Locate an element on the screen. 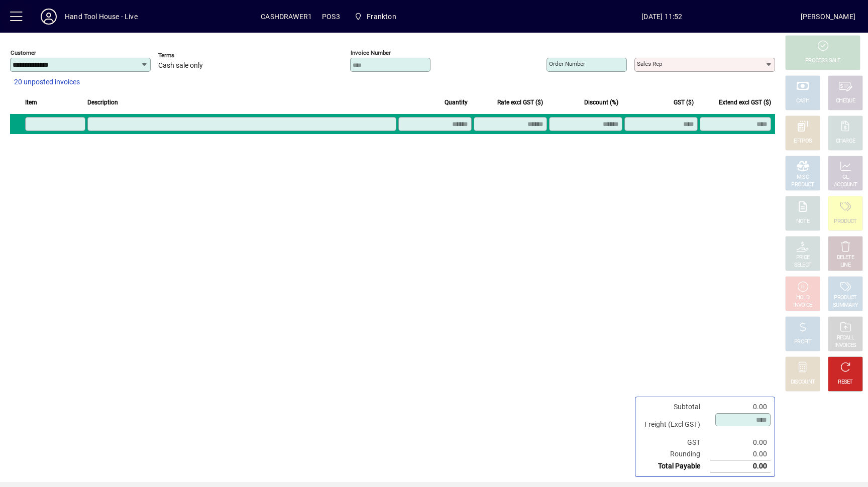 The width and height of the screenshot is (868, 487). div: RECALL is located at coordinates (845, 338).